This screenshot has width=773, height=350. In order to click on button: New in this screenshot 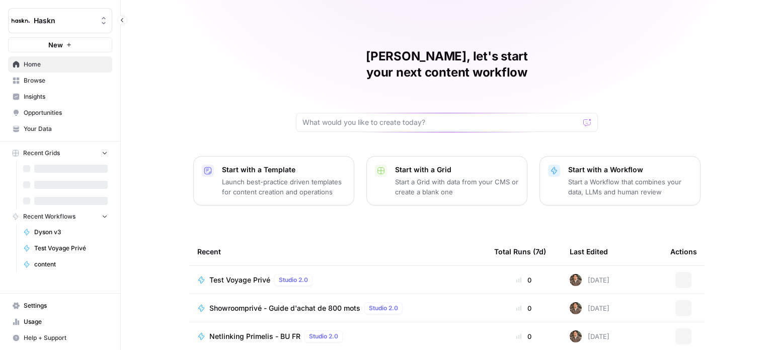, I will do `click(60, 45)`.